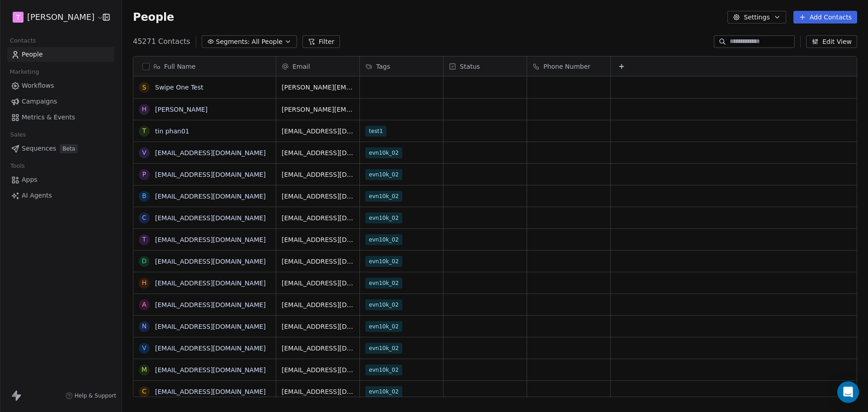  Describe the element at coordinates (61, 196) in the screenshot. I see `a: AI Agents` at that location.